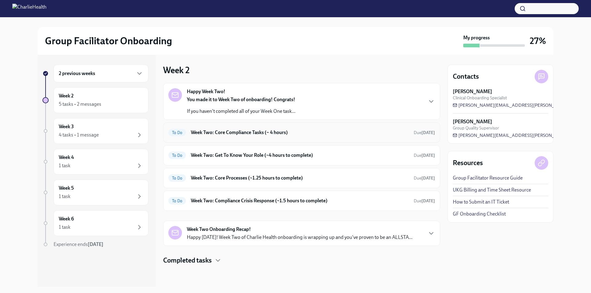 The image size is (591, 293). I want to click on a: Week 41 task, so click(95, 162).